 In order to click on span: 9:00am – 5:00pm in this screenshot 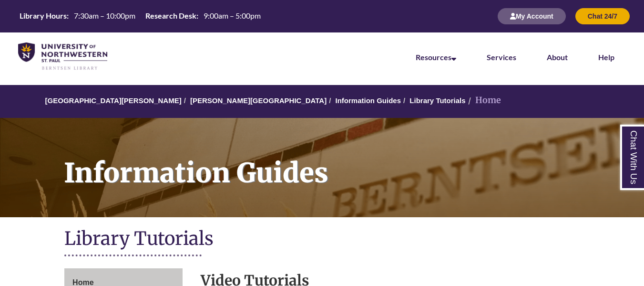, I will do `click(232, 15)`.